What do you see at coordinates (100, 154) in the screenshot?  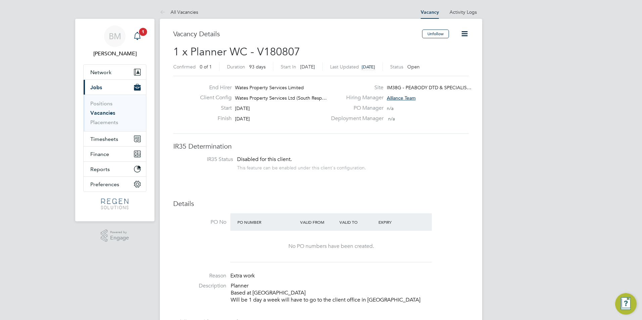 I see `span: Finance` at bounding box center [100, 154].